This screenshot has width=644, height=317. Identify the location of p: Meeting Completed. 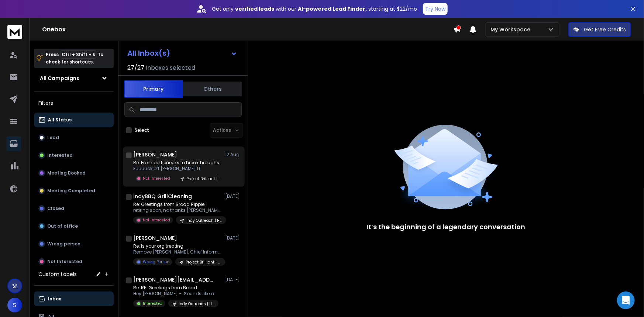
(71, 191).